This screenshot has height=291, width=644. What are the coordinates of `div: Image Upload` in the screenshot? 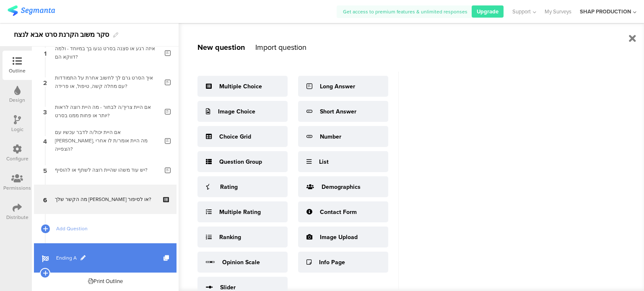 It's located at (339, 237).